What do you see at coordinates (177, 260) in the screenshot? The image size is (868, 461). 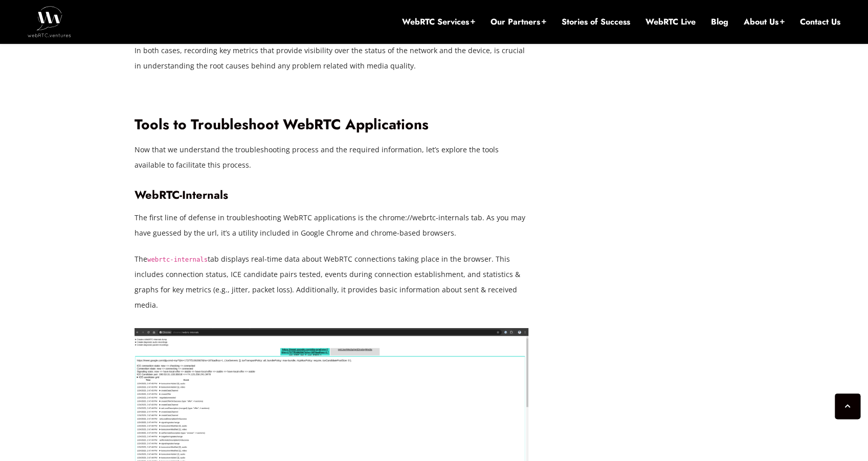 I see `code: webrtc-internals` at bounding box center [177, 260].